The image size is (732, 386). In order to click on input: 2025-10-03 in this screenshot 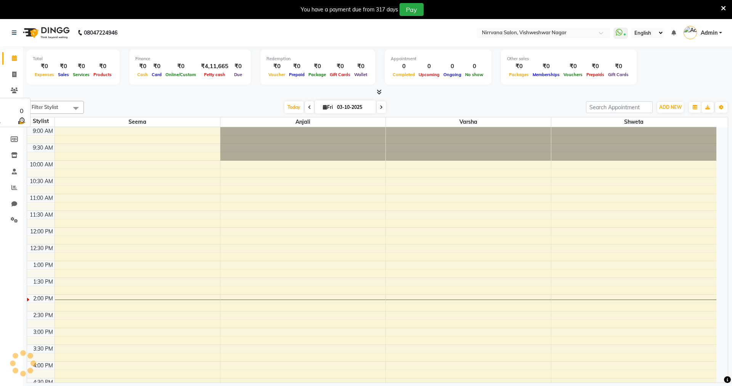, I will do `click(354, 107)`.